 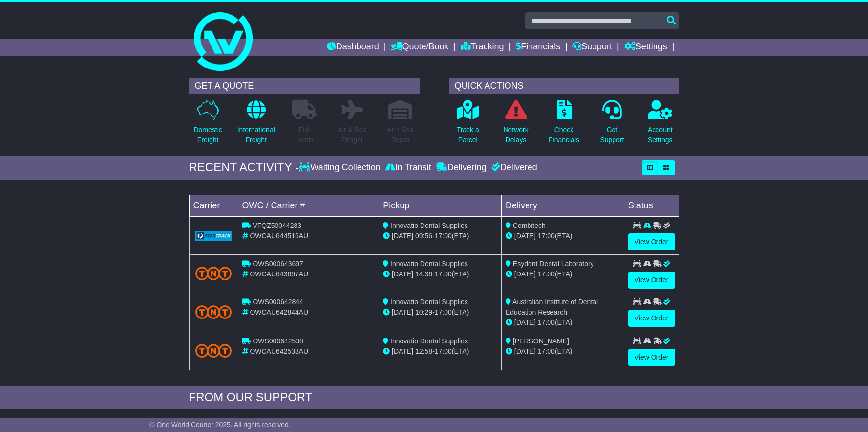 I want to click on p: Air / Sea Depot, so click(x=401, y=135).